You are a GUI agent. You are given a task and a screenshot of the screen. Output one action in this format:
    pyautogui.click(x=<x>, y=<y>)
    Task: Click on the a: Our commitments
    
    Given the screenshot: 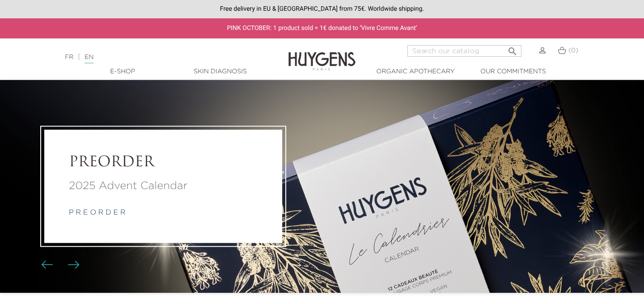 What is the action you would take?
    pyautogui.click(x=513, y=72)
    